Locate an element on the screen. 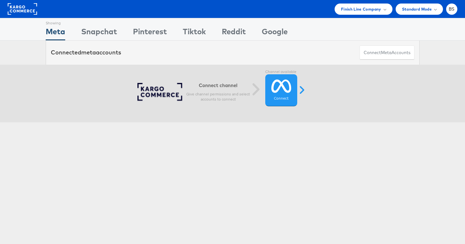 This screenshot has width=465, height=244. div: Connected accounts is located at coordinates (86, 52).